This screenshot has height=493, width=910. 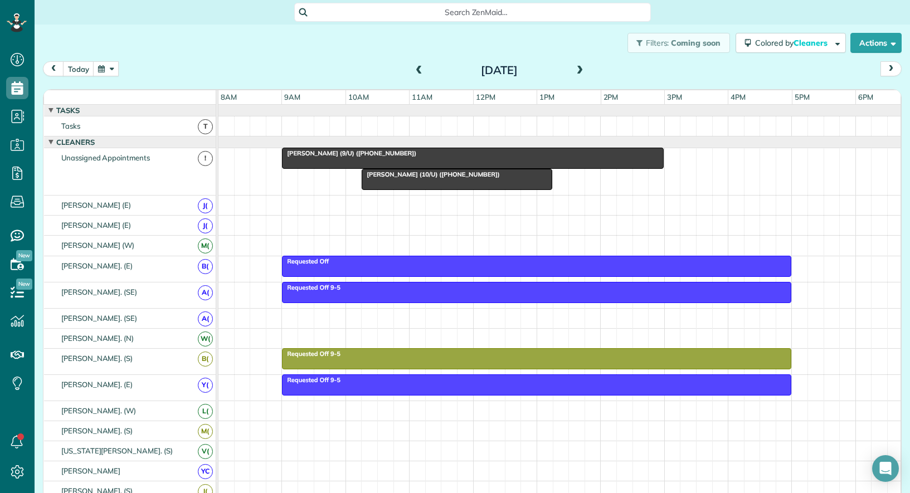 I want to click on span: 6pm, so click(x=865, y=97).